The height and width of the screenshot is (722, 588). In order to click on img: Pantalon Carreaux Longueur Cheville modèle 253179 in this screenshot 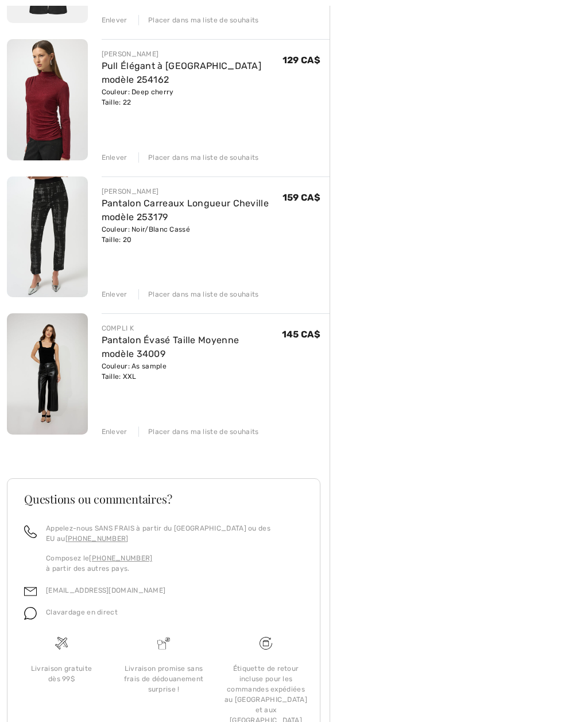, I will do `click(47, 237)`.